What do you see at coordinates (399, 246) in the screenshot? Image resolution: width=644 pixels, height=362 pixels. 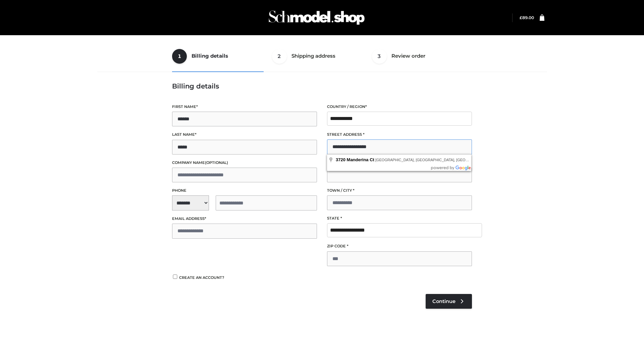 I see `label: ZIP Code` at bounding box center [399, 246].